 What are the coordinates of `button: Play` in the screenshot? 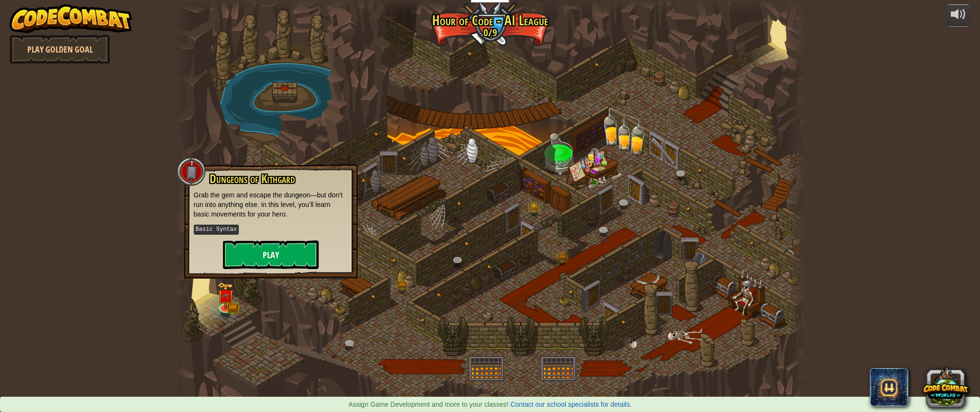 It's located at (271, 255).